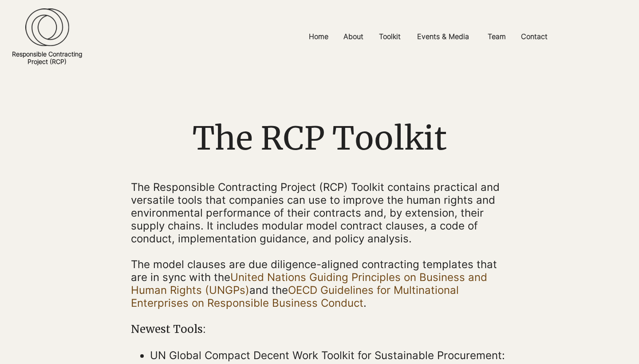 The height and width of the screenshot is (364, 639). What do you see at coordinates (295, 296) in the screenshot?
I see `a: OECD Guidelines for Multinational Enterprises on Responsible Business Conduct` at bounding box center [295, 296].